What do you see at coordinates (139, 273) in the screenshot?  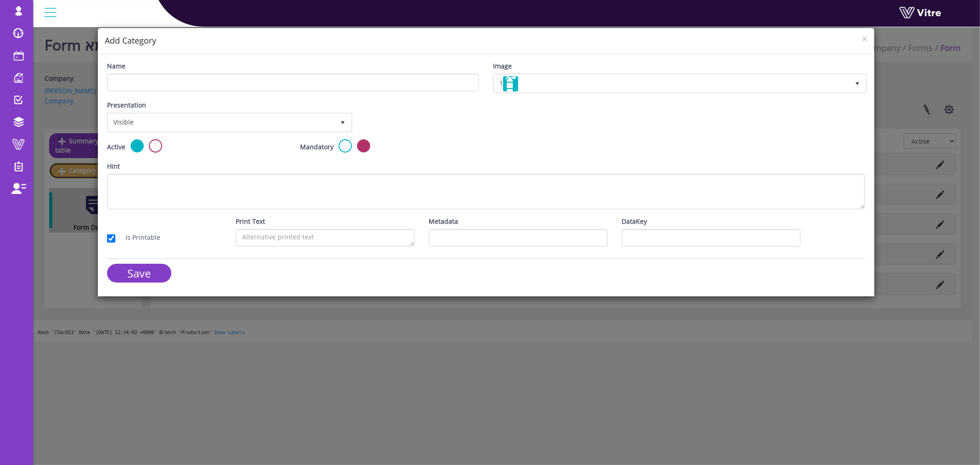 I see `input: Save` at bounding box center [139, 273].